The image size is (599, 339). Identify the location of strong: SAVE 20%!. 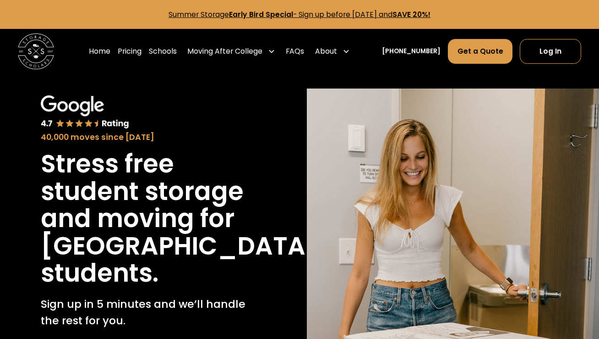
(411, 14).